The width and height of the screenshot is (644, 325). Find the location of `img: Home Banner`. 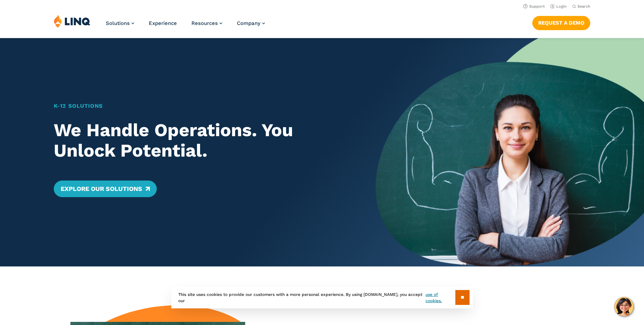

img: Home Banner is located at coordinates (510, 152).